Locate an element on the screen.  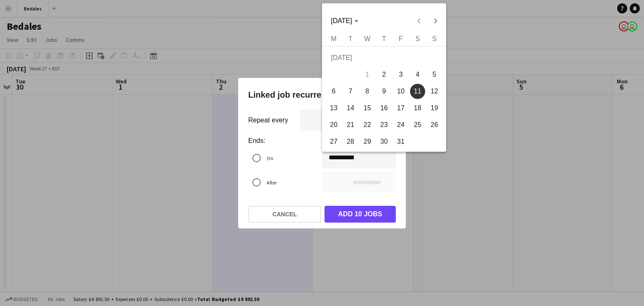
button: 04-07-2026 is located at coordinates (417, 75).